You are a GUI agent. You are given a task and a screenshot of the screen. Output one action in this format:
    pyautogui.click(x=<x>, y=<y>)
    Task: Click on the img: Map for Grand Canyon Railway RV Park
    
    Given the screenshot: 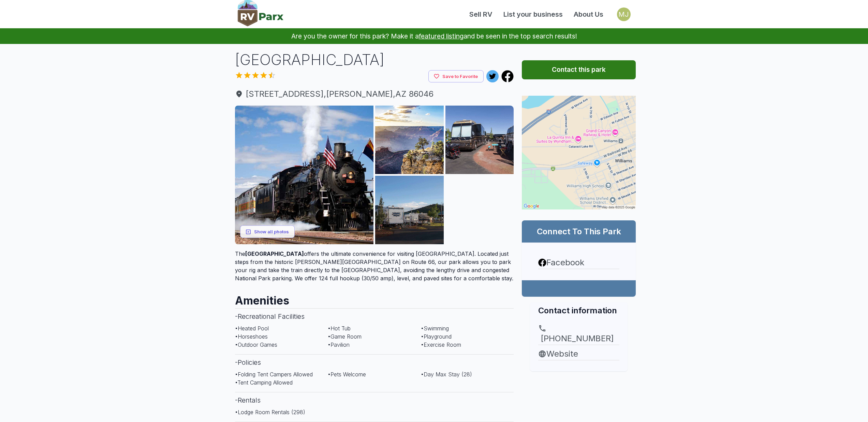 What is the action you would take?
    pyautogui.click(x=578, y=153)
    